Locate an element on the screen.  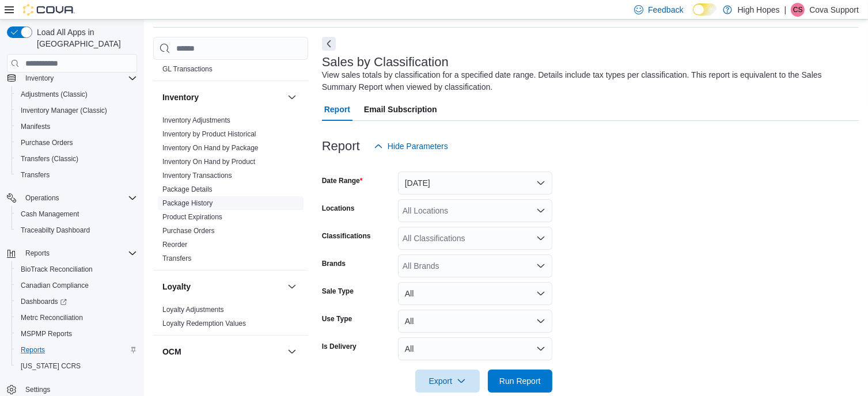
span: Email Subscription is located at coordinates (401, 109).